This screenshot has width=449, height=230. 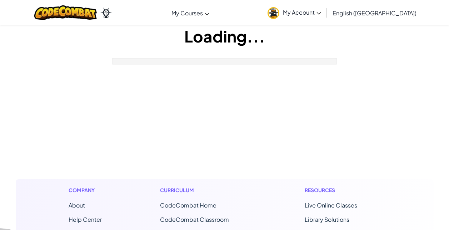 I want to click on span: My Account, so click(x=302, y=12).